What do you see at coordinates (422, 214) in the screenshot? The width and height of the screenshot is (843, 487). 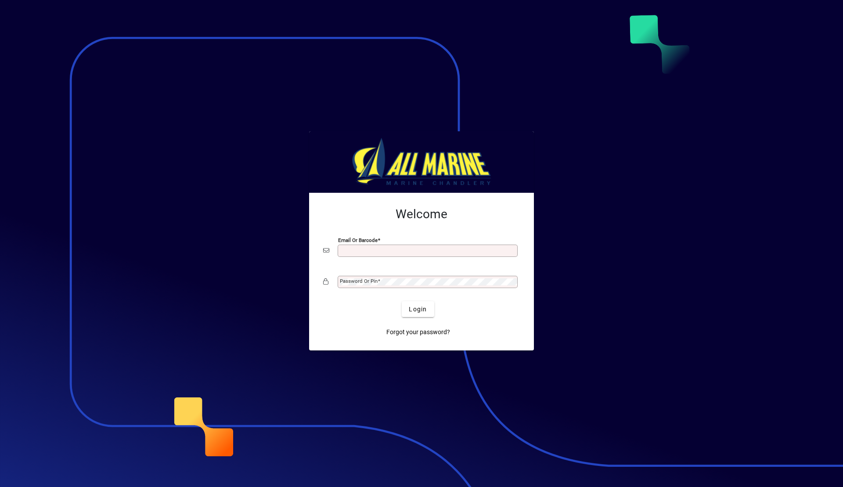 I see `h2: Welcome` at bounding box center [422, 214].